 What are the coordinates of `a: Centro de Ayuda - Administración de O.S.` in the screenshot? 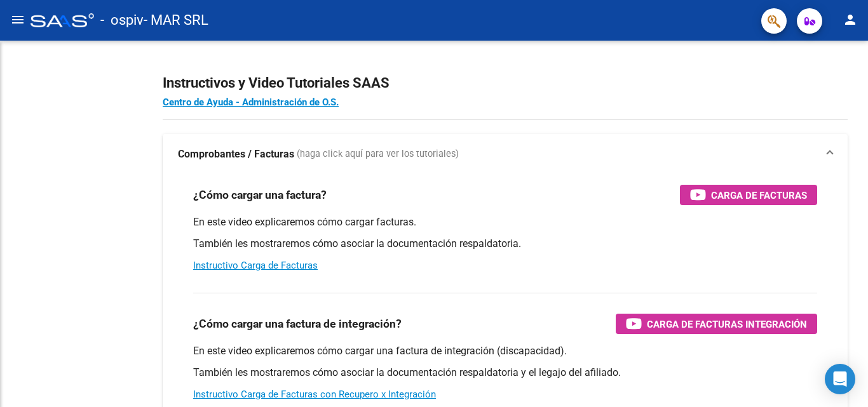 It's located at (250, 103).